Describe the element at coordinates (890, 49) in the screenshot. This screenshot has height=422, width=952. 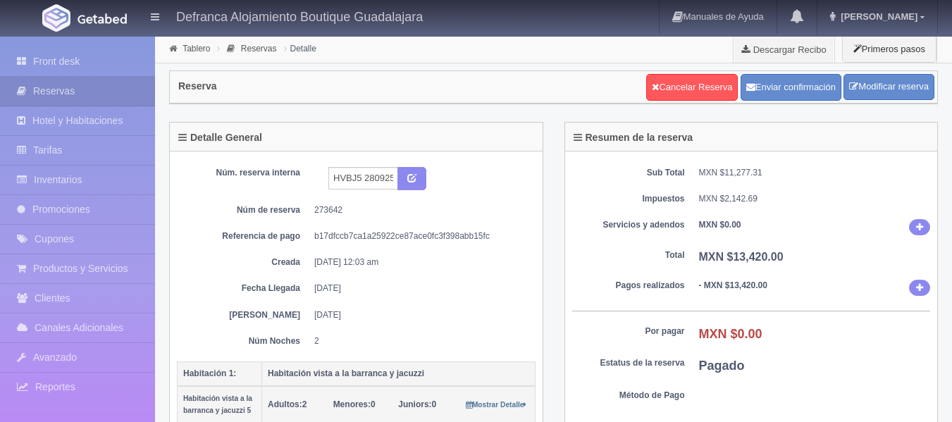
I see `button: Primeros pasos` at that location.